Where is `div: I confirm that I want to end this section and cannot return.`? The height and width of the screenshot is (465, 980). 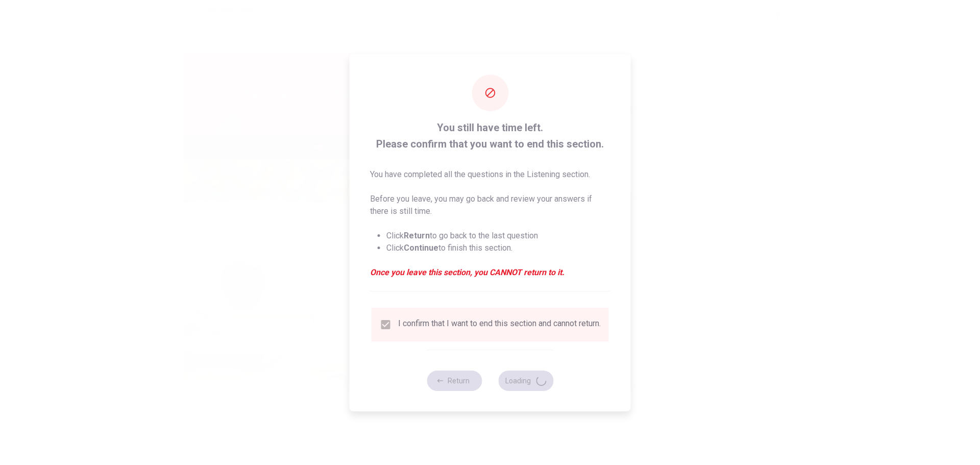 div: I confirm that I want to end this section and cannot return. is located at coordinates (499, 325).